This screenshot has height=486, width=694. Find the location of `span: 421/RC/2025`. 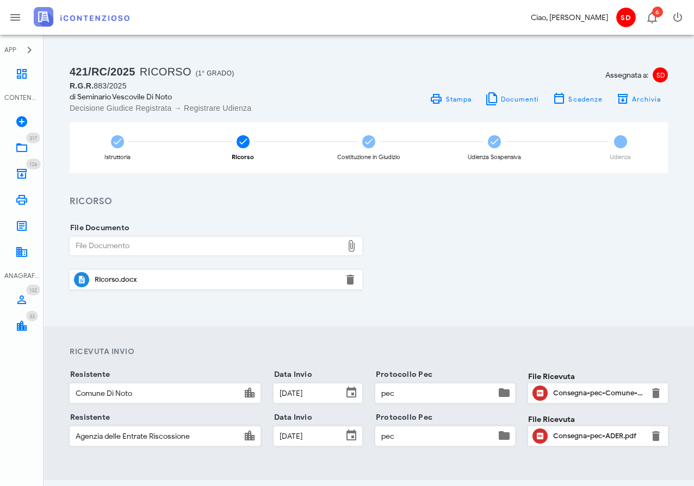

span: 421/RC/2025 is located at coordinates (102, 72).